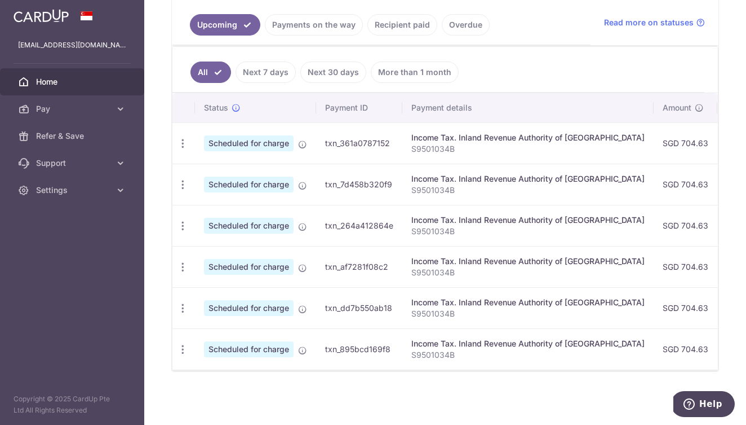 The image size is (746, 425). Describe the element at coordinates (649, 23) in the screenshot. I see `span: Read more on statuses` at that location.